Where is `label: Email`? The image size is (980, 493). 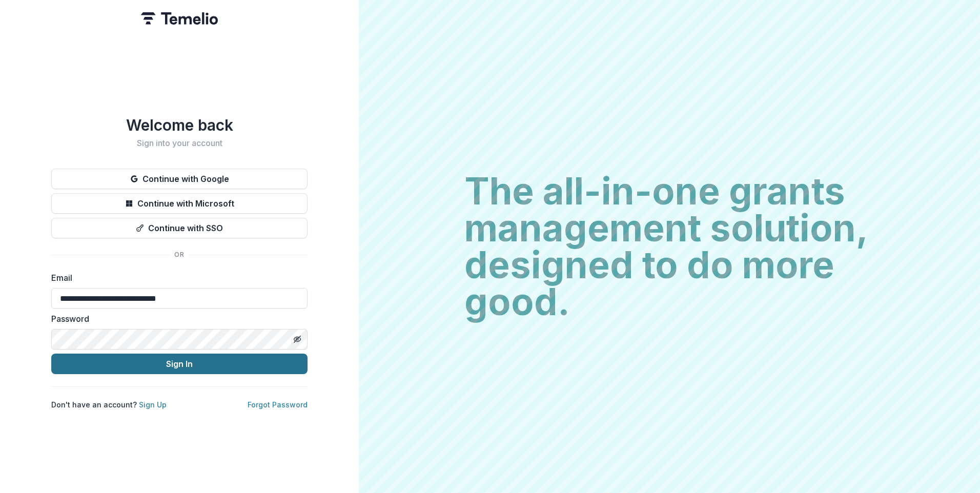
label: Email is located at coordinates (176, 278).